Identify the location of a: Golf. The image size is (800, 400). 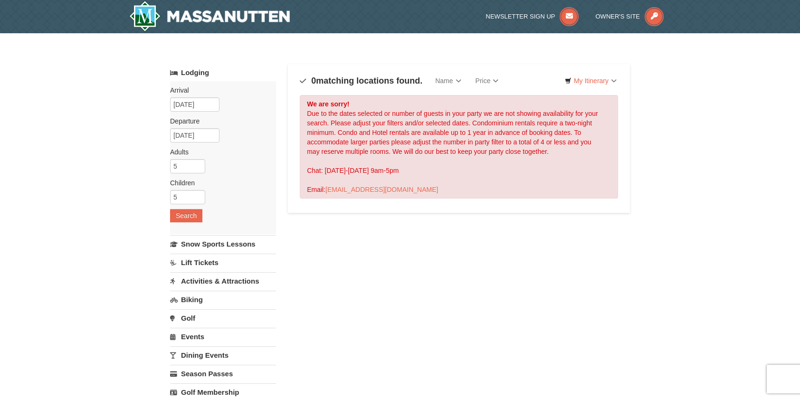
(223, 318).